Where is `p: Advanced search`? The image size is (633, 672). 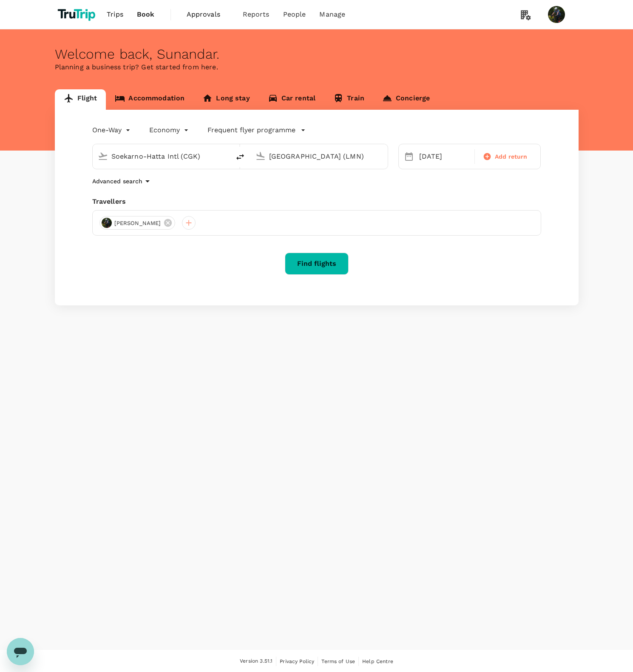
p: Advanced search is located at coordinates (117, 181).